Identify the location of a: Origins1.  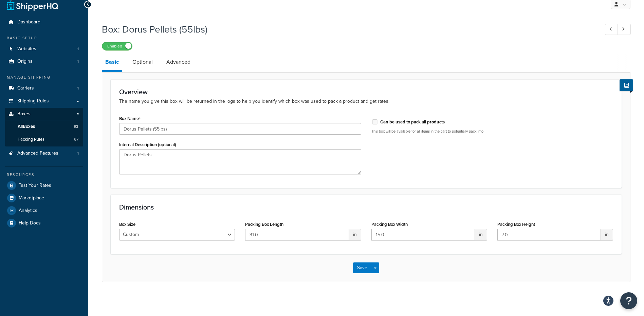
(44, 61).